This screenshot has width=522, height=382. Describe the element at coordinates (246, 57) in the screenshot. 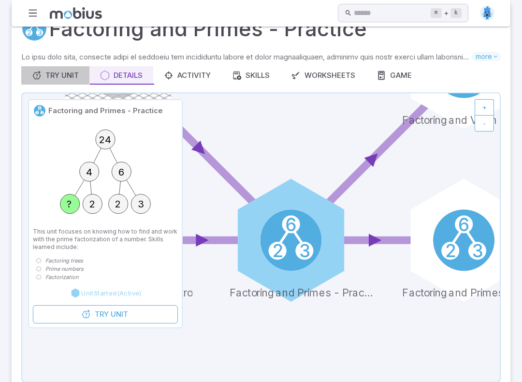

I see `p: Lo ipsu dolo sita, consecte adipi el seddoeiu tem incididuntu labore et dolor magnaaliquaen, admi...` at that location.